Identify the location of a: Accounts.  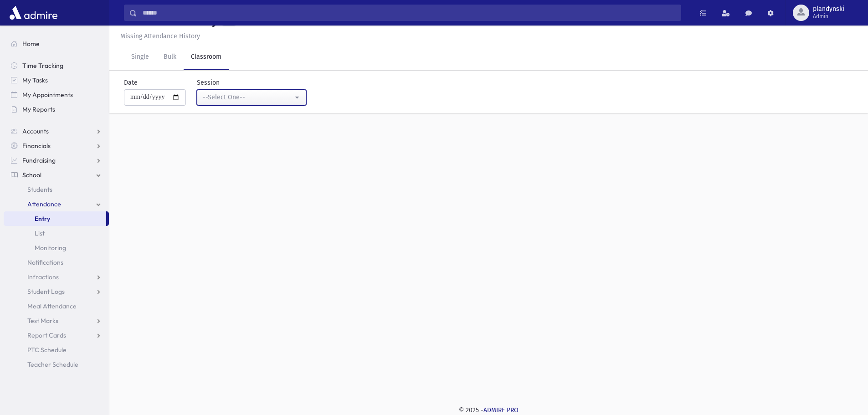
(56, 131).